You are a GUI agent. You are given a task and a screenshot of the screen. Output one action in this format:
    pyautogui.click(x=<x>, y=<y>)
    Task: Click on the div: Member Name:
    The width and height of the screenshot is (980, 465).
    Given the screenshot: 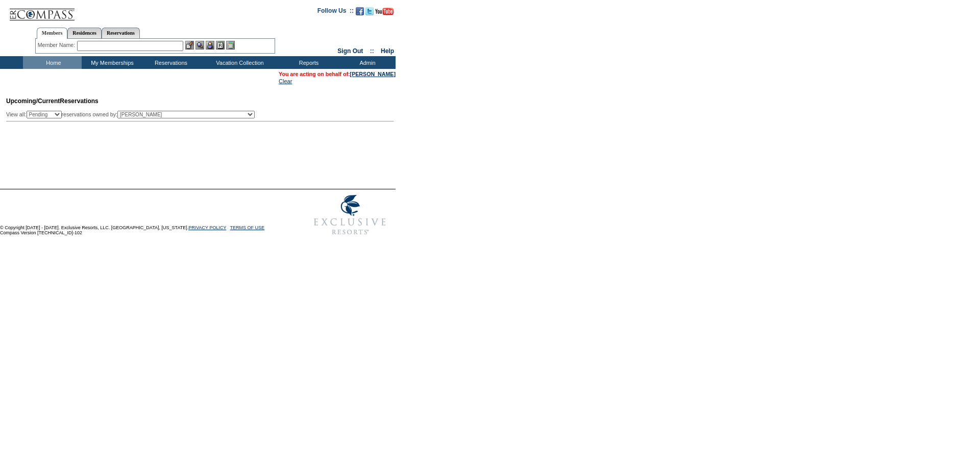 What is the action you would take?
    pyautogui.click(x=57, y=45)
    